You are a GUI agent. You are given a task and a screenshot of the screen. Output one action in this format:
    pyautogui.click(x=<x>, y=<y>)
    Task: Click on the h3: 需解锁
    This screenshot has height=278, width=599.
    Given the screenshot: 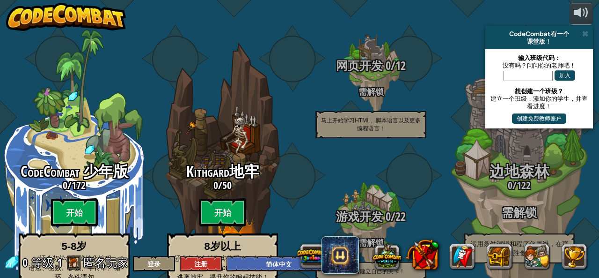 What is the action you would take?
    pyautogui.click(x=519, y=212)
    